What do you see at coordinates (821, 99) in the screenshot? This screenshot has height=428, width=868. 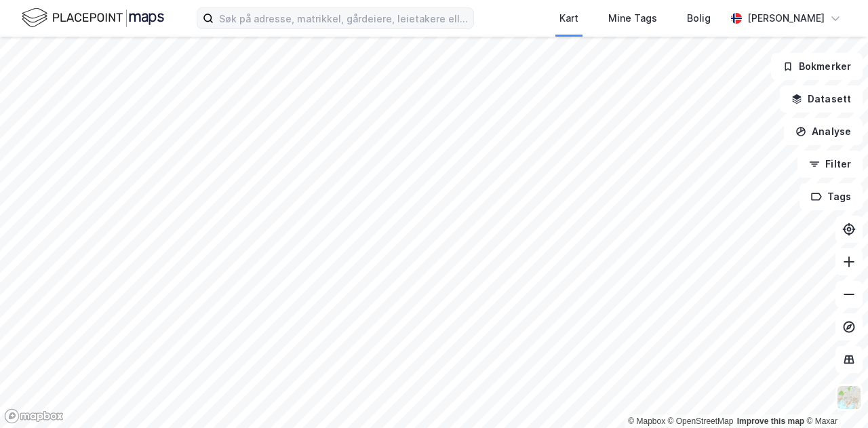 I see `button: Datasett` at bounding box center [821, 99].